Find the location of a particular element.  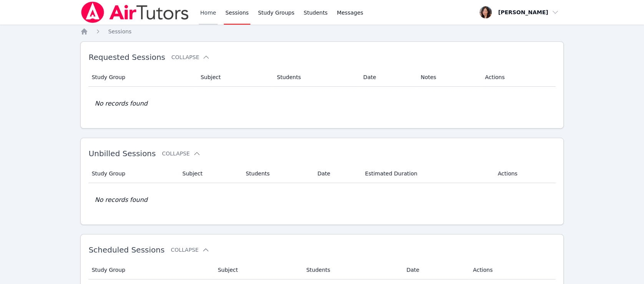

span: Requested Sessions is located at coordinates (127, 57).